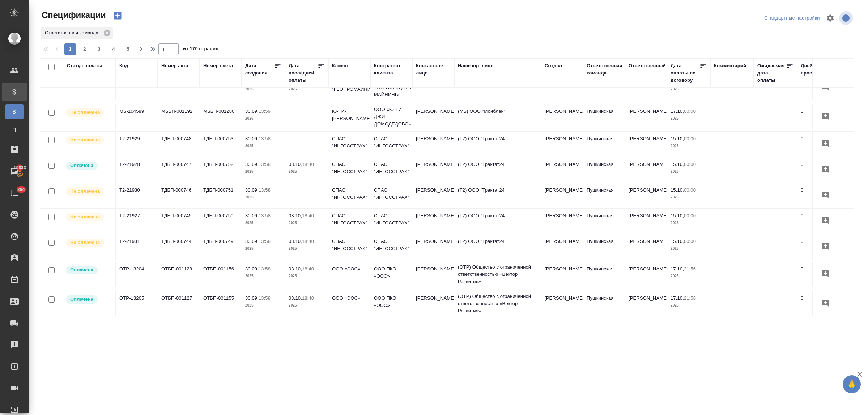 The image size is (868, 415). What do you see at coordinates (137, 247) in the screenshot?
I see `td: Т2-21931` at bounding box center [137, 247].